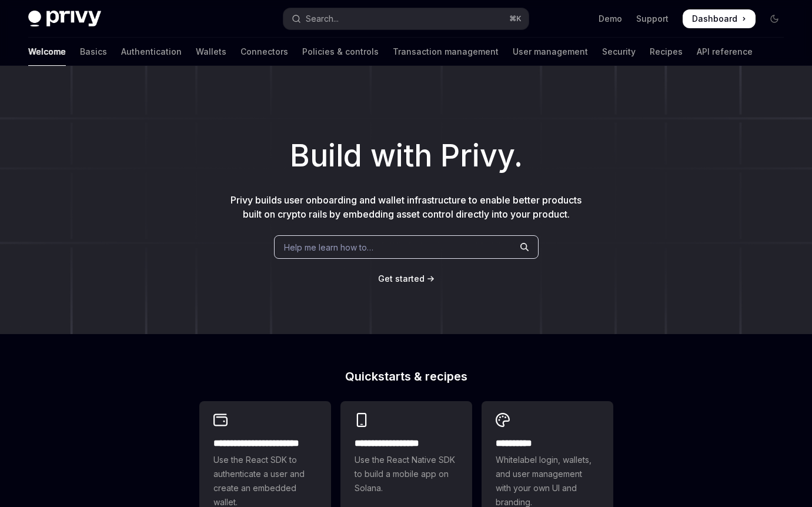 The height and width of the screenshot is (507, 812). I want to click on a: User management, so click(551, 52).